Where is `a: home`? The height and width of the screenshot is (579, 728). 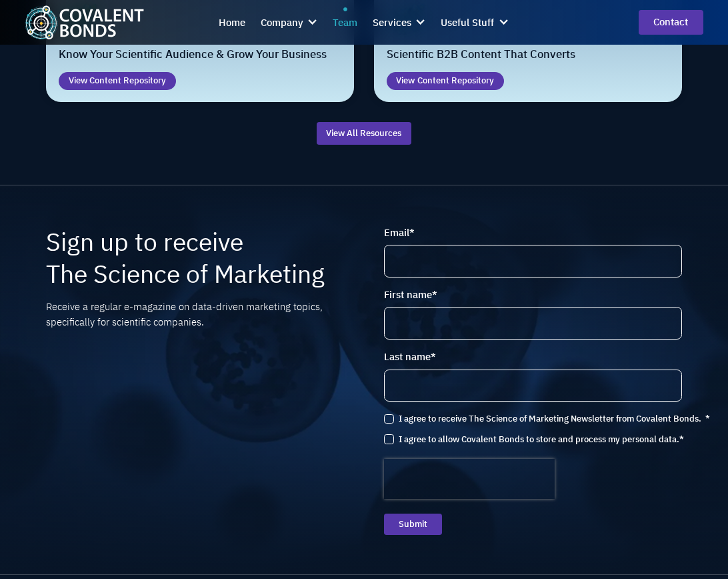
a: home is located at coordinates (84, 22).